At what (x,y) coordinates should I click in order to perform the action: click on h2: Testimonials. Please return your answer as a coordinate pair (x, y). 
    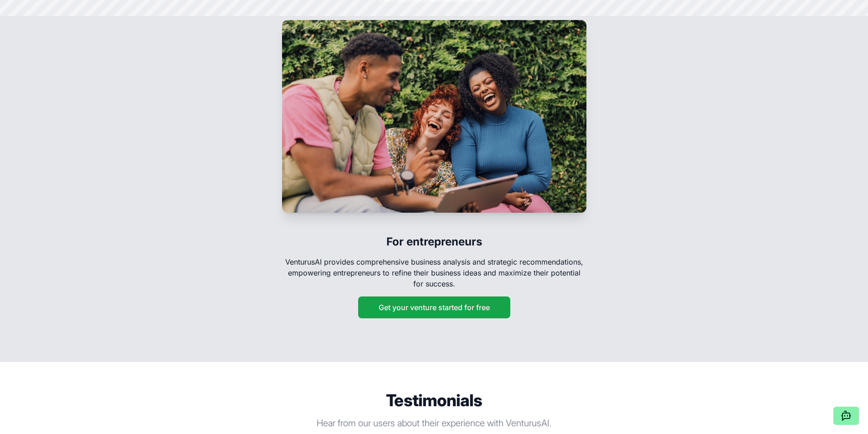
    Looking at the image, I should click on (434, 400).